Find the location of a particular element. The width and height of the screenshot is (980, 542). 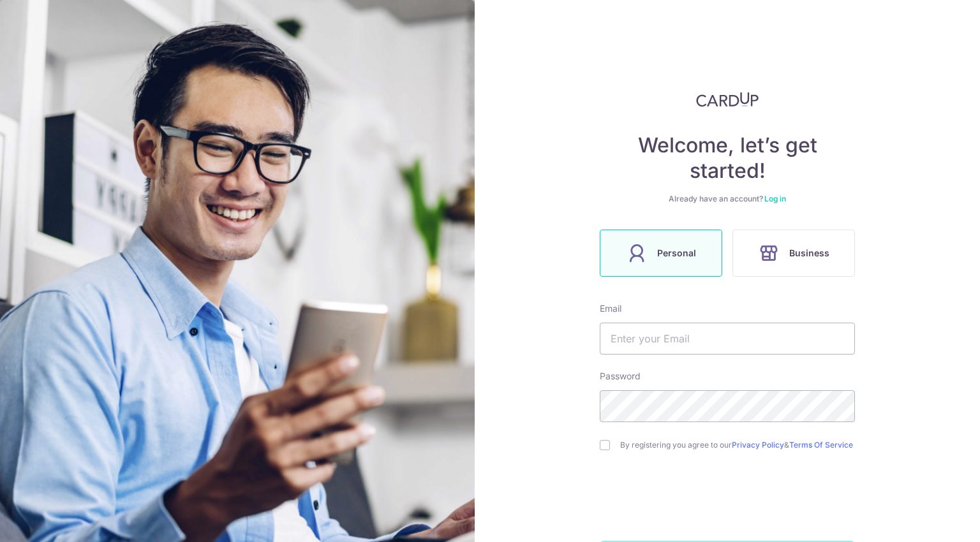

label: By registering you agree to our & is located at coordinates (738, 445).